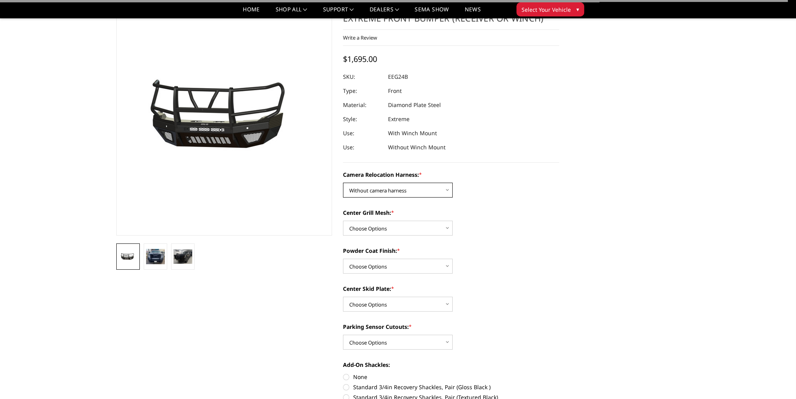 The height and width of the screenshot is (399, 796). Describe the element at coordinates (398, 77) in the screenshot. I see `dd: EEG24B` at that location.